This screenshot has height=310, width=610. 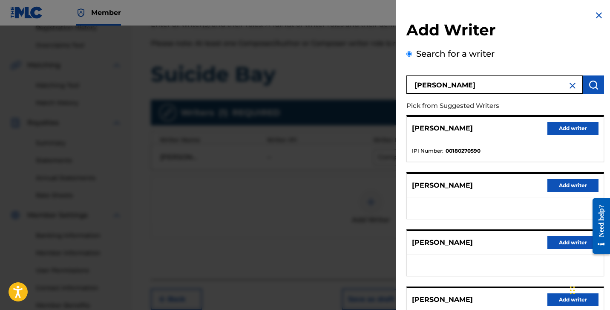 I want to click on img: MLC Logo, so click(x=26, y=12).